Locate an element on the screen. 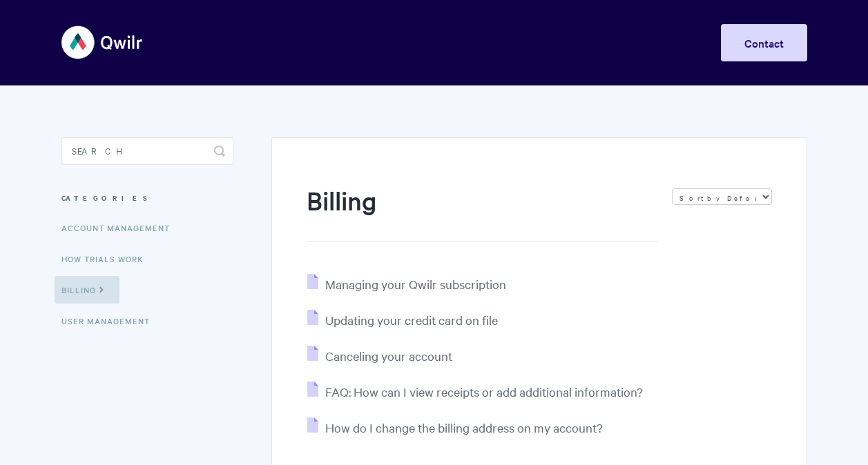 Image resolution: width=868 pixels, height=465 pixels. span: Updating your credit card on file is located at coordinates (412, 319).